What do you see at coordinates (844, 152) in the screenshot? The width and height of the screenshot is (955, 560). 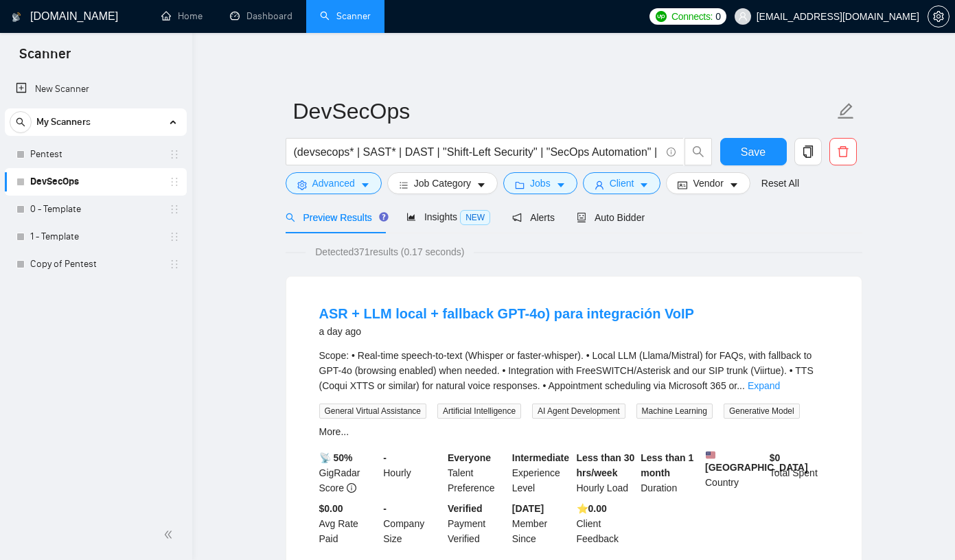 I see `button: delete` at bounding box center [844, 152].